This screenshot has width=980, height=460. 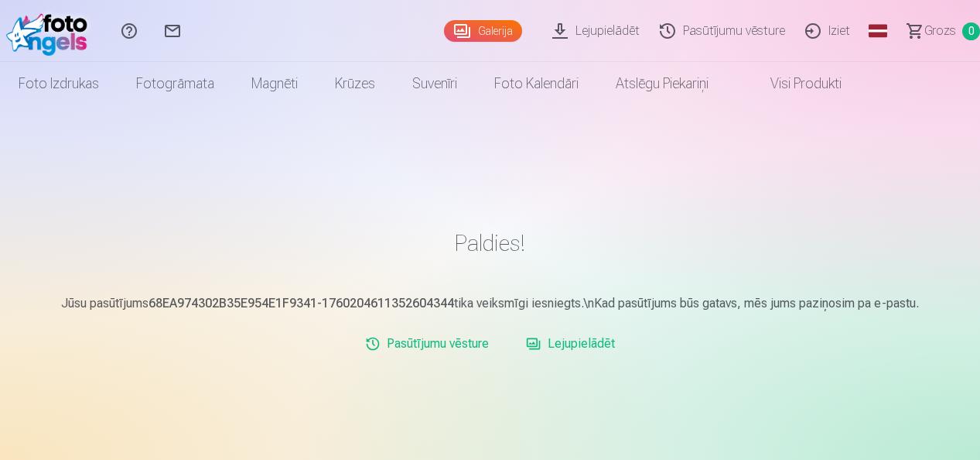 I want to click on a: Suvenīri, so click(x=435, y=83).